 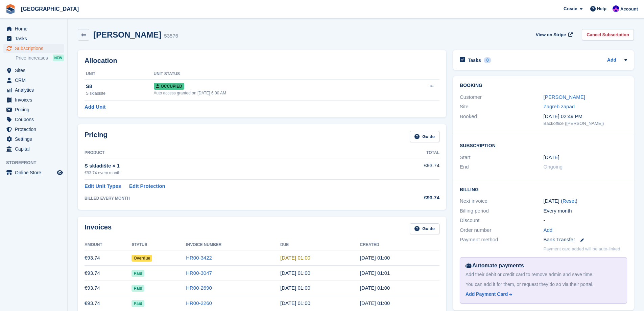 I want to click on span: Occupied, so click(x=169, y=87).